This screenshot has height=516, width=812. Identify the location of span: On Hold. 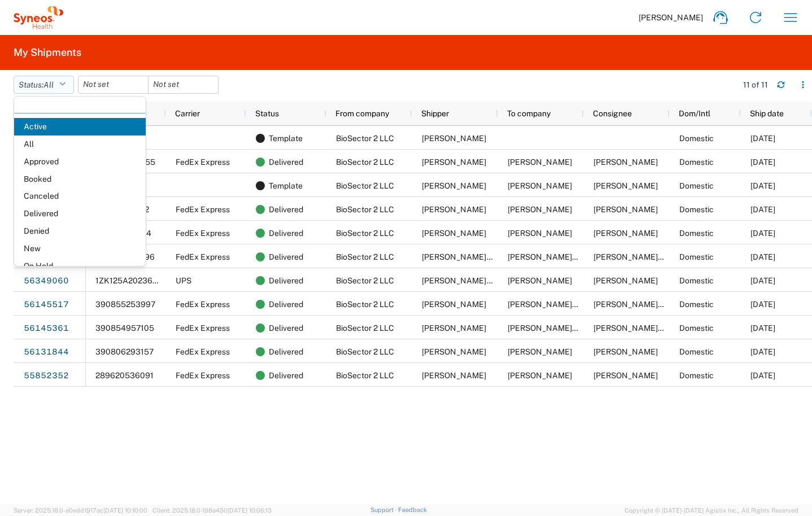
(80, 266).